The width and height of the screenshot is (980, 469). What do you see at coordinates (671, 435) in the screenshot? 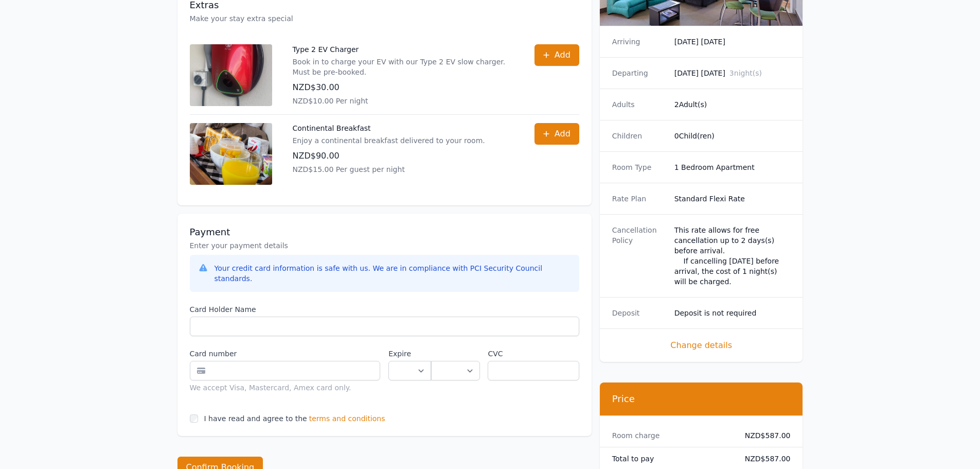
I see `dt: Room charge` at bounding box center [671, 435].